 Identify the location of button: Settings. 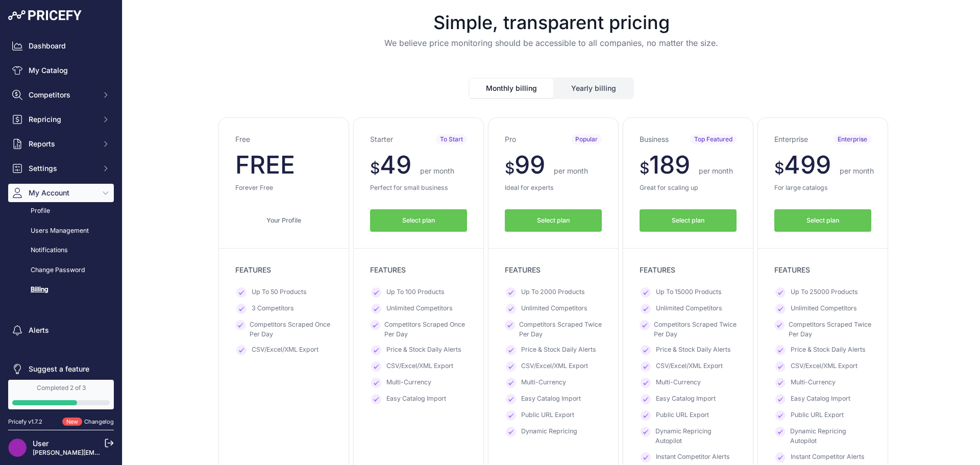
(61, 168).